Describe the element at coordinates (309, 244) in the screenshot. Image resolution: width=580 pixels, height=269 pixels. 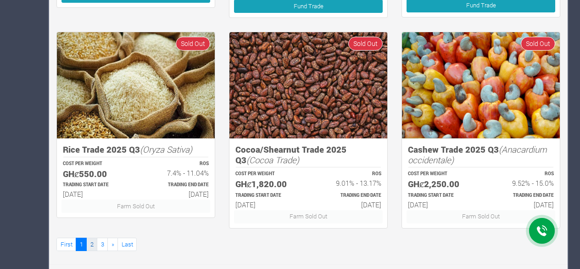
I see `nav: Page Navigation` at that location.